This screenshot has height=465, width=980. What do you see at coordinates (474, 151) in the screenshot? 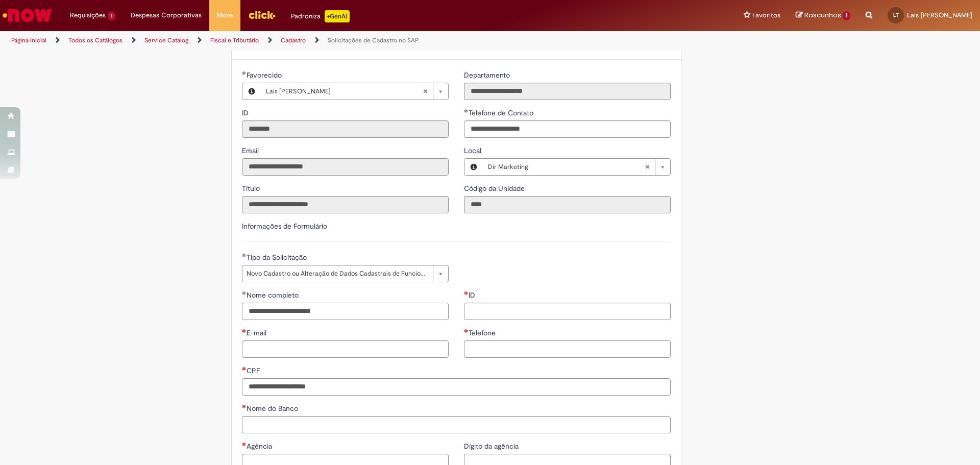
I see `span: Local` at bounding box center [474, 151].